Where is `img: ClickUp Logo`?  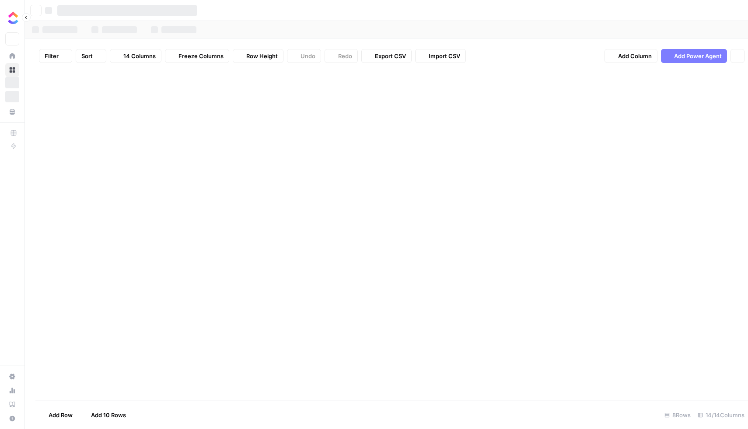
img: ClickUp Logo is located at coordinates (13, 18).